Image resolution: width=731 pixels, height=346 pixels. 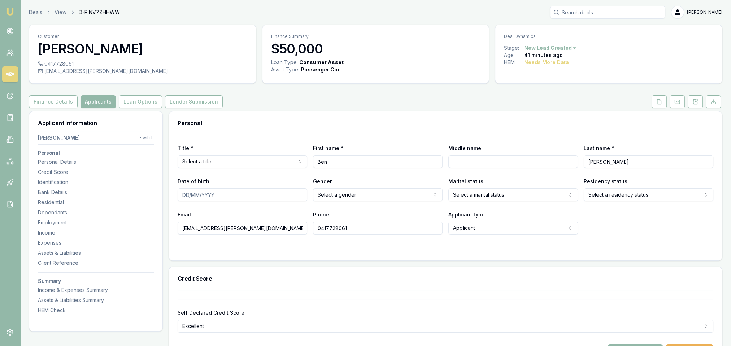 I want to click on h3: Credit Score, so click(x=446, y=279).